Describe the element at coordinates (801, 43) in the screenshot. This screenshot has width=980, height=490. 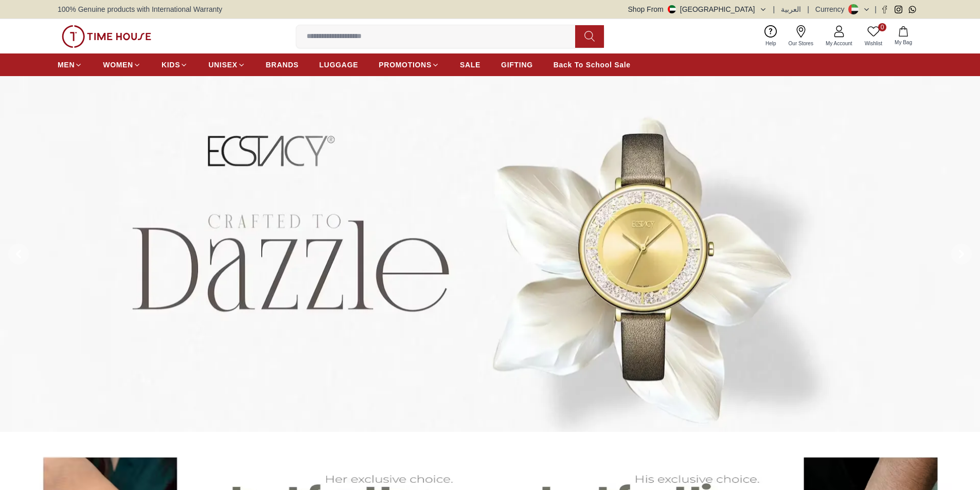
I see `span: Our Stores` at that location.